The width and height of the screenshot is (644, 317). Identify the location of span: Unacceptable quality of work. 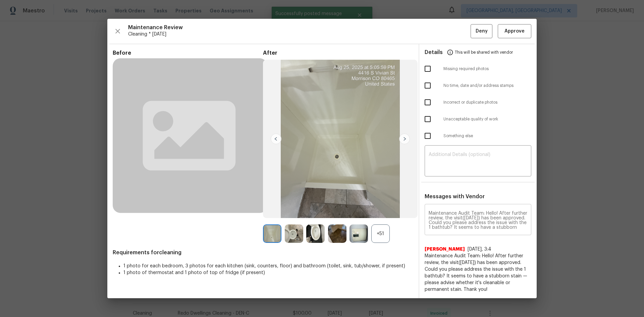
(488, 119).